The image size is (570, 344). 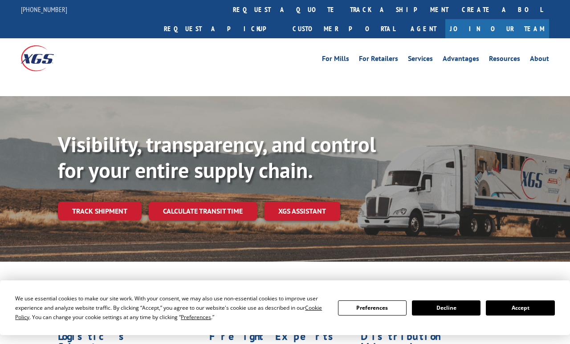 What do you see at coordinates (344, 29) in the screenshot?
I see `a: Customer Portal` at bounding box center [344, 29].